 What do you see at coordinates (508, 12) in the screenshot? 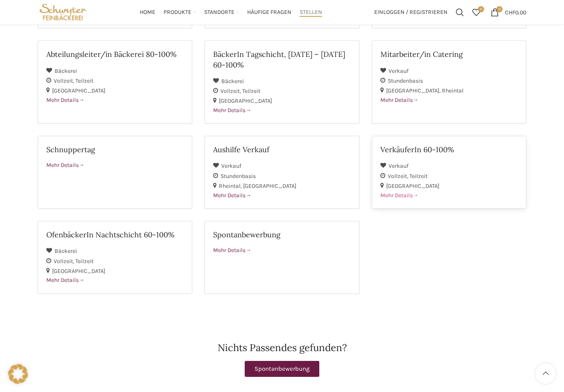
I see `a: 0 CHF0.00` at bounding box center [508, 12].